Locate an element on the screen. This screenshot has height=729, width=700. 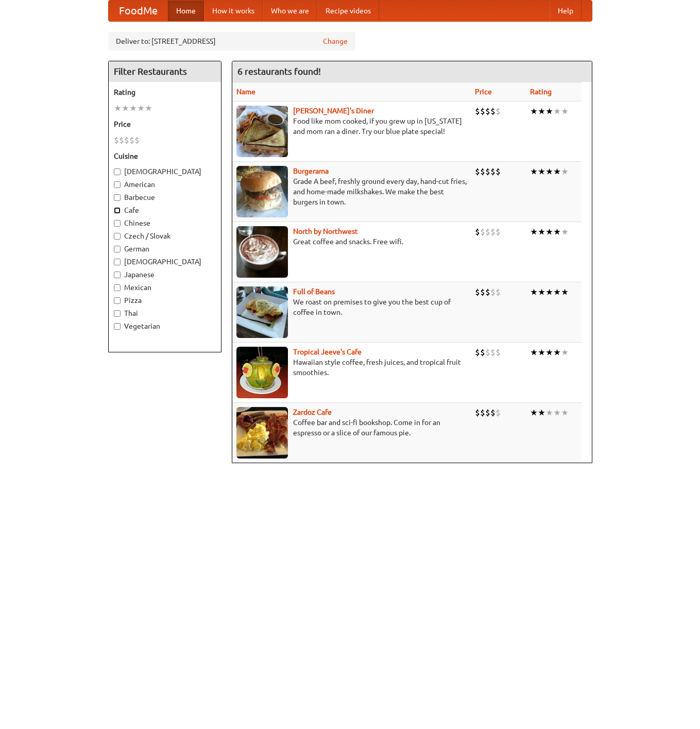
b: North by Northwest is located at coordinates (325, 231).